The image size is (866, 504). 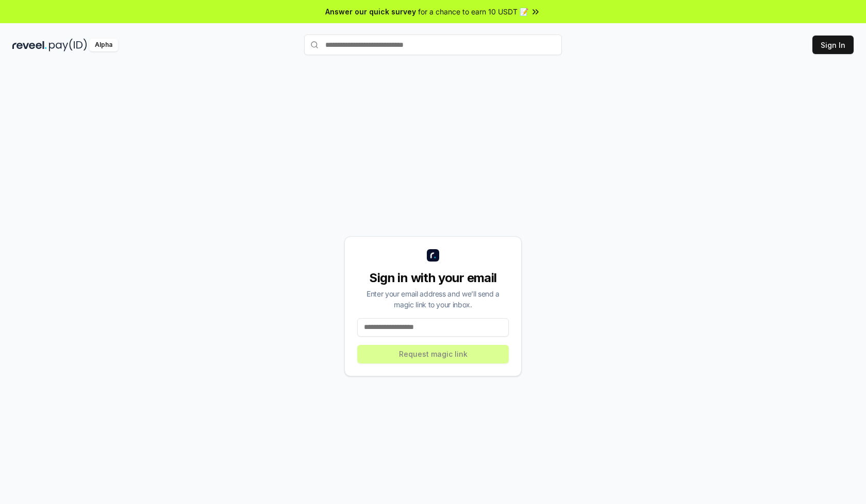 What do you see at coordinates (833, 45) in the screenshot?
I see `button: Sign In` at bounding box center [833, 45].